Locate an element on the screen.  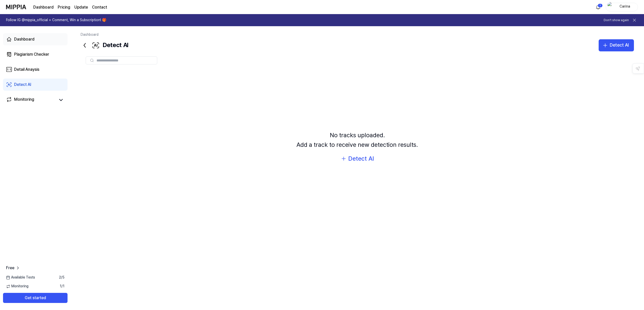
span: Monitoring is located at coordinates (17, 286).